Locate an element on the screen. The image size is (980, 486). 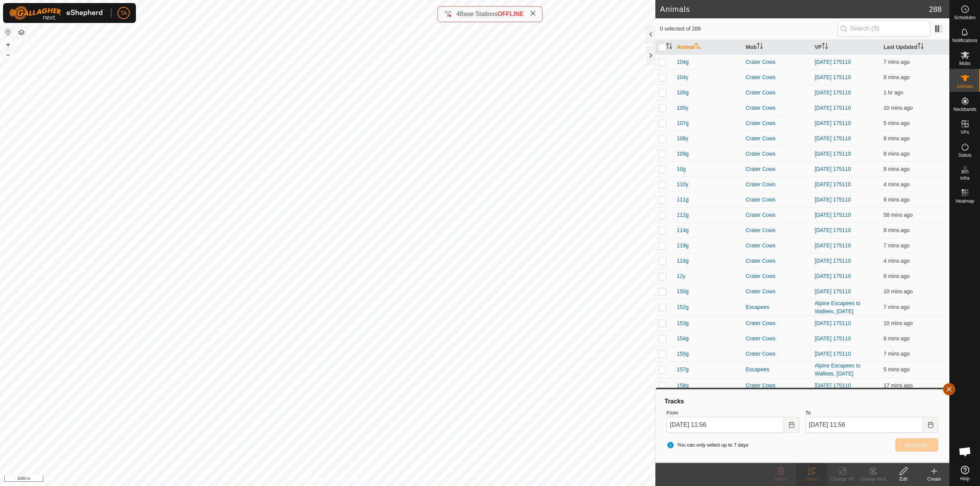
span: VPs is located at coordinates (965, 133).